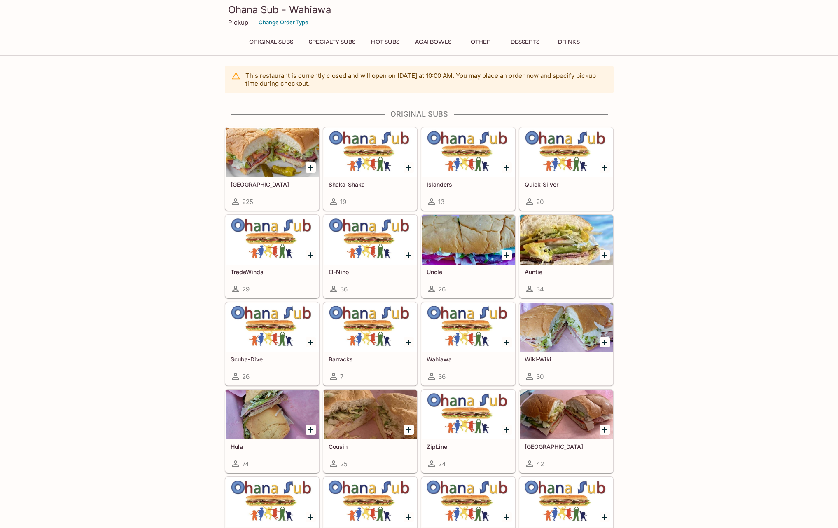 This screenshot has height=528, width=838. What do you see at coordinates (468, 256) in the screenshot?
I see `a: Uncle26` at bounding box center [468, 256].